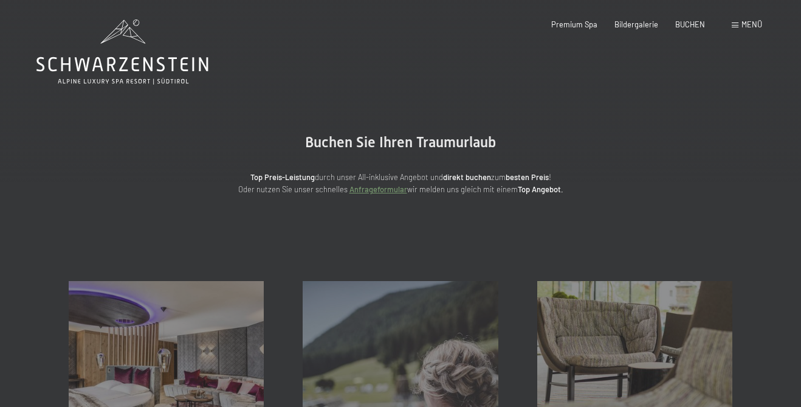  What do you see at coordinates (378, 189) in the screenshot?
I see `a: Anfrageformular` at bounding box center [378, 189].